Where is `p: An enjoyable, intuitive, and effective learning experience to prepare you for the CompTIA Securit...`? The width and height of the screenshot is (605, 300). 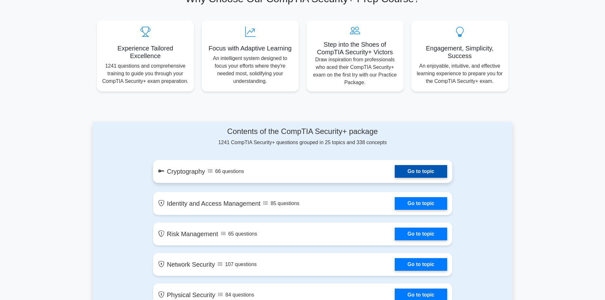
p: An enjoyable, intuitive, and effective learning experience to prepare you for the CompTIA Securit... is located at coordinates (460, 74).